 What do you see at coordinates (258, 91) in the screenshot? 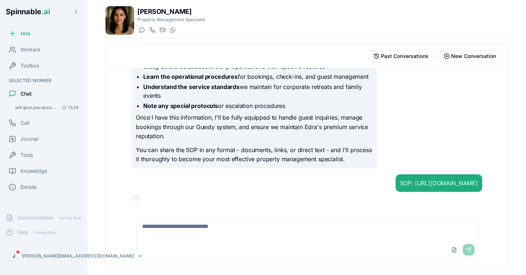
I see `li: we maintain for corporate retreats and family events` at bounding box center [258, 91].